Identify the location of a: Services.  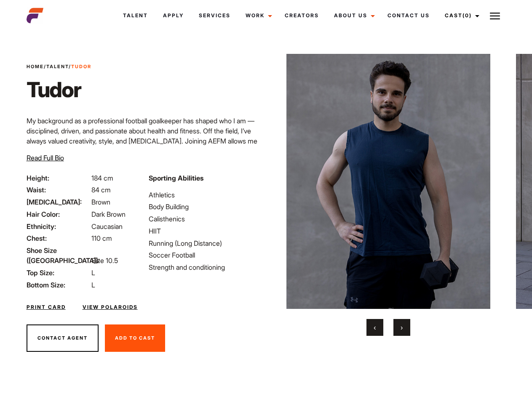
(214, 15).